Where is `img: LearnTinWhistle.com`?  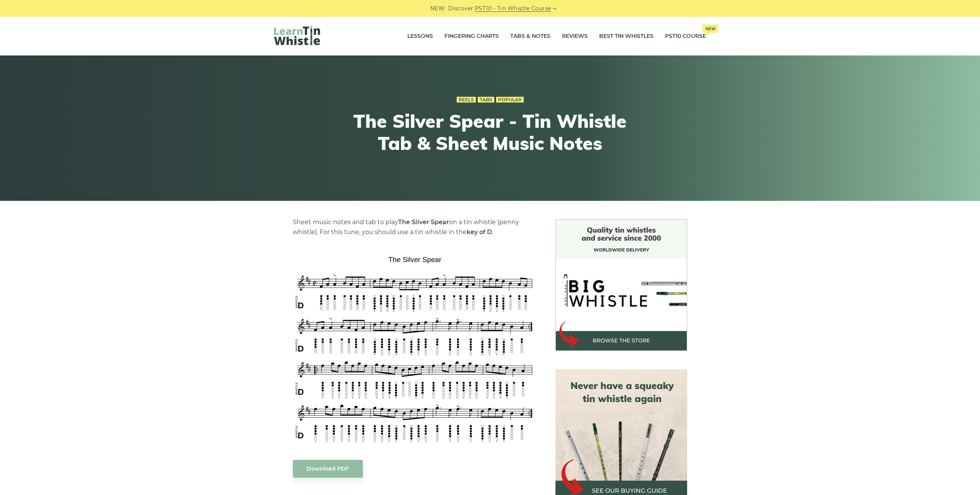 img: LearnTinWhistle.com is located at coordinates (297, 36).